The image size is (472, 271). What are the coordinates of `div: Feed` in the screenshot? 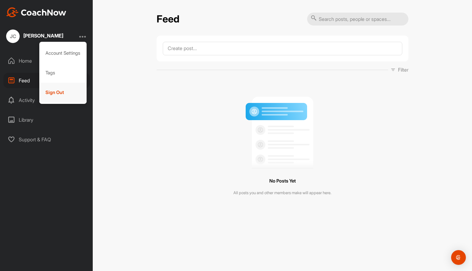 It's located at (47, 81).